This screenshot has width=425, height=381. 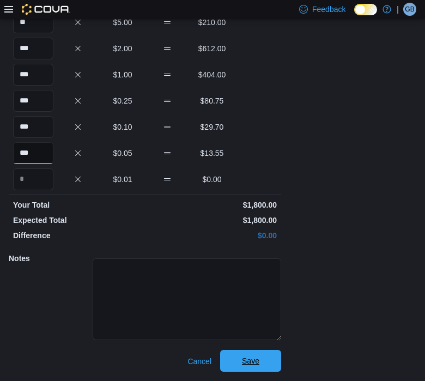 What do you see at coordinates (212, 153) in the screenshot?
I see `p: $13.55` at bounding box center [212, 153].